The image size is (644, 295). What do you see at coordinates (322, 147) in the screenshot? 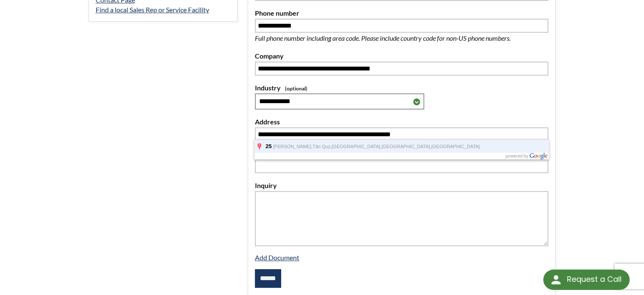
I see `span: Tân Quý,` at bounding box center [322, 147].